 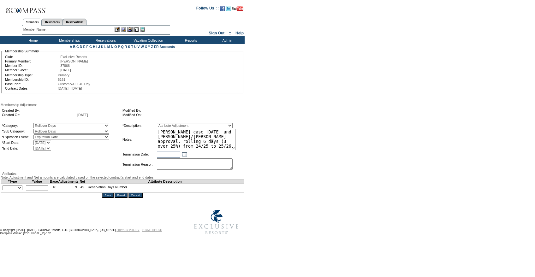 I want to click on td: *End Date:, so click(x=17, y=148).